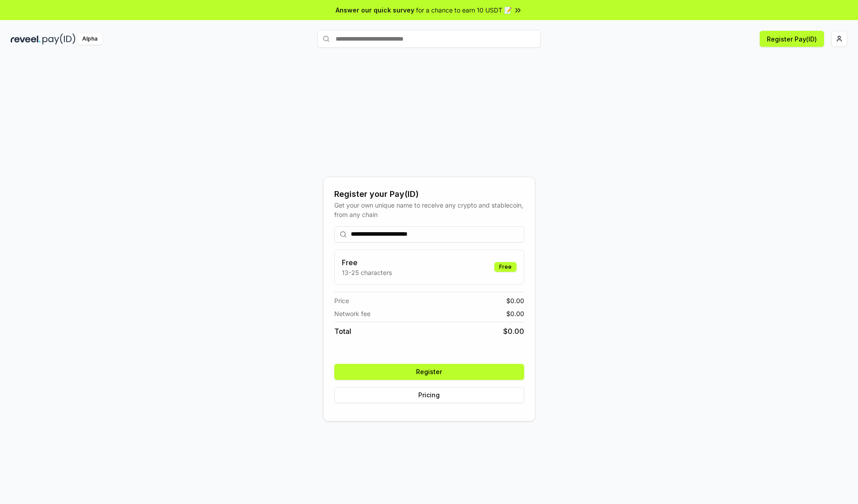 The image size is (858, 504). Describe the element at coordinates (341, 301) in the screenshot. I see `span: Price` at that location.